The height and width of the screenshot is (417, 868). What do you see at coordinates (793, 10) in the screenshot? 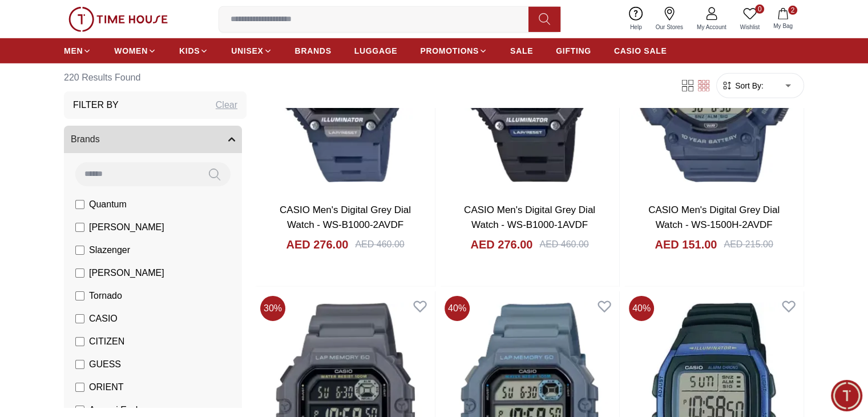
I see `span: 2` at bounding box center [793, 10].